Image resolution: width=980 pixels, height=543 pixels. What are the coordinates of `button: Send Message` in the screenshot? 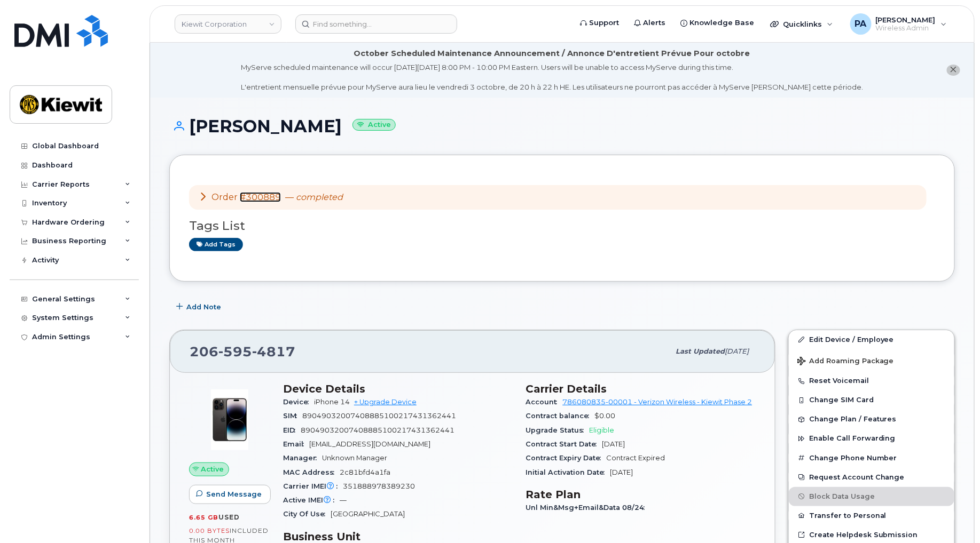 It's located at (230, 495).